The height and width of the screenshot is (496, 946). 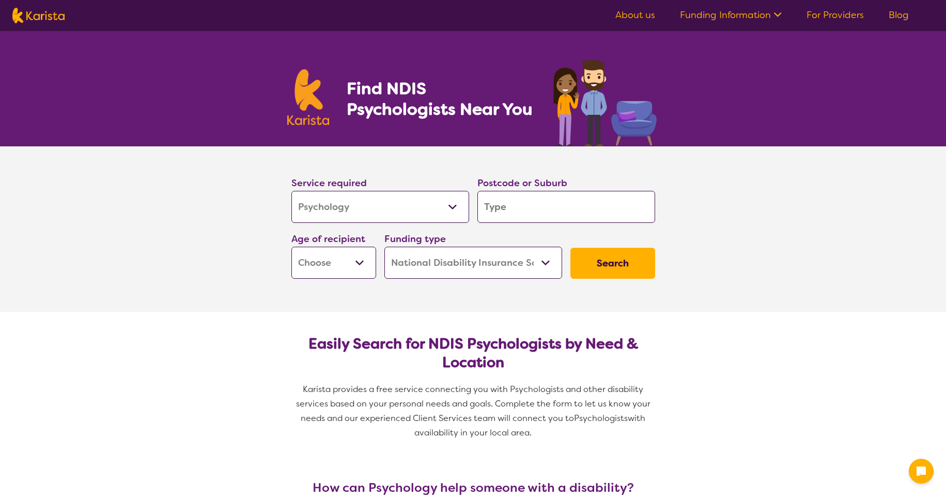 I want to click on h2: Easily Search for NDIS Psychologists by Need & Location, so click(x=473, y=353).